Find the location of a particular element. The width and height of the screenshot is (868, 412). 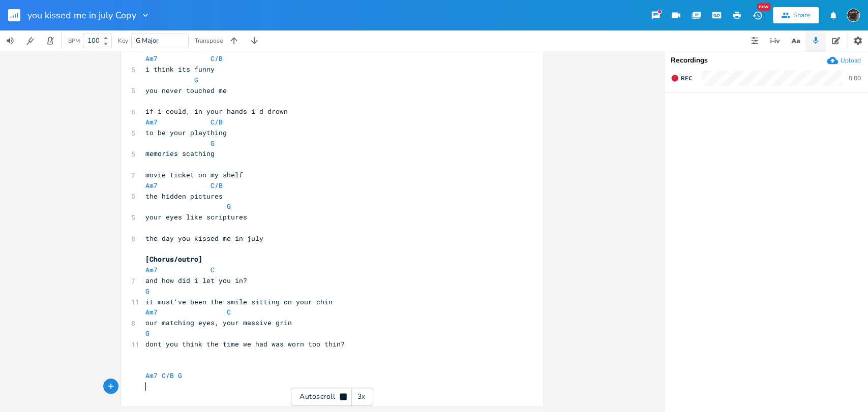

div: Key is located at coordinates (123, 41).